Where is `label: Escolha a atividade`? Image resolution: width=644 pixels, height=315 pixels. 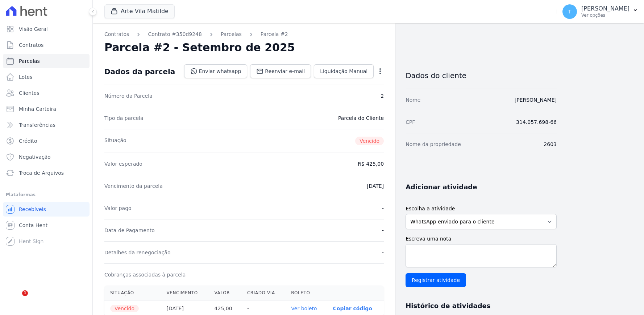
label: Escolha a atividade is located at coordinates (481, 208).